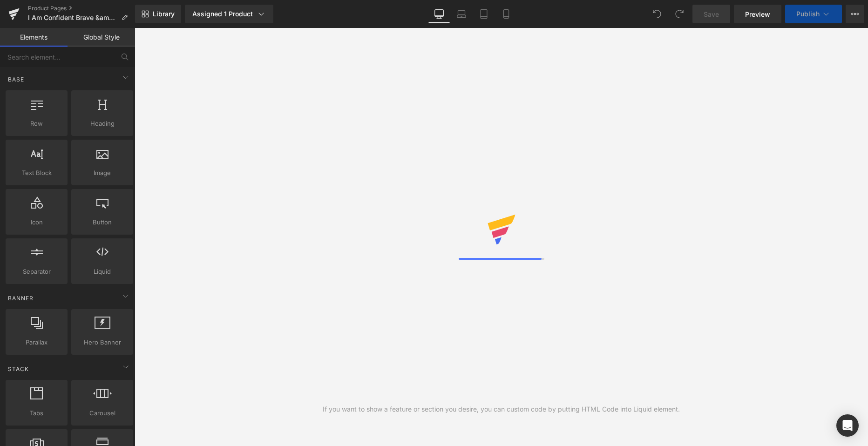  What do you see at coordinates (484, 14) in the screenshot?
I see `a: Tablet` at bounding box center [484, 14].